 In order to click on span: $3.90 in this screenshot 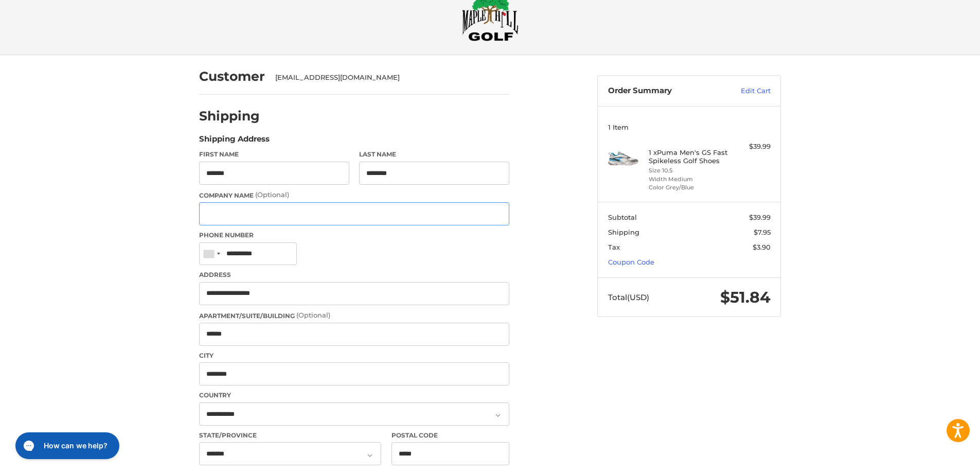, I will do `click(761, 247)`.